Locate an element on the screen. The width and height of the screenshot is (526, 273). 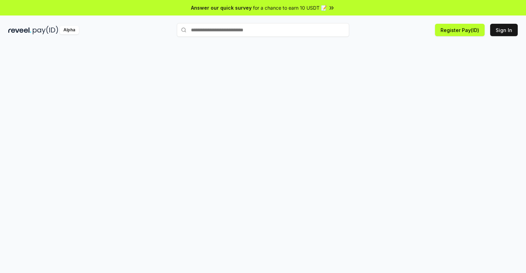
span: for a chance to earn 10 USDT 📝 is located at coordinates (290, 8).